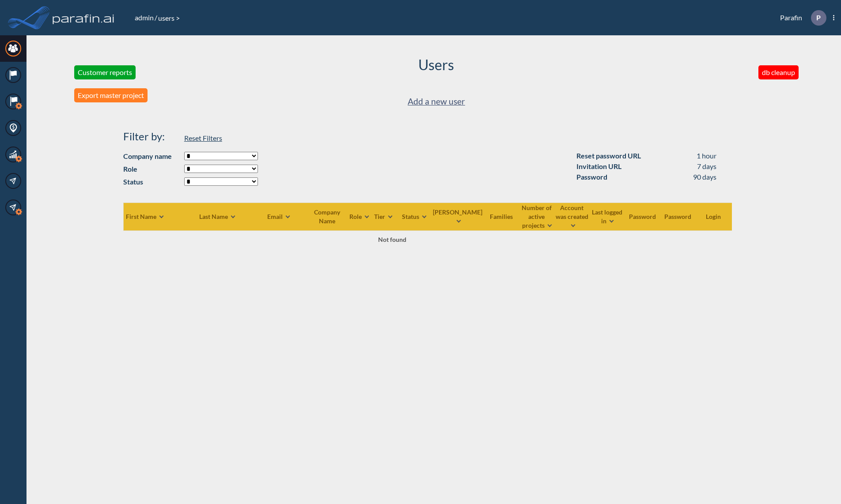 This screenshot has width=841, height=504. What do you see at coordinates (800, 18) in the screenshot?
I see `div: Parafin` at bounding box center [800, 18].